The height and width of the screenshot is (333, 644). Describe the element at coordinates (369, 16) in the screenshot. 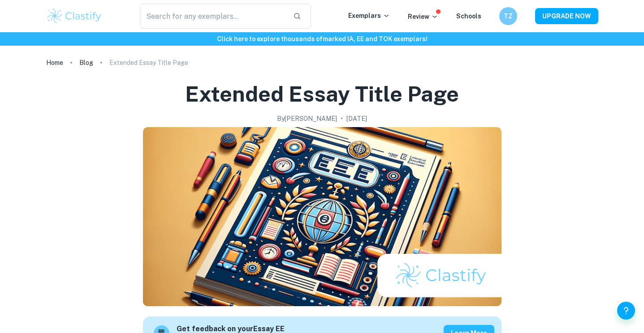

I see `p: Exemplars` at that location.